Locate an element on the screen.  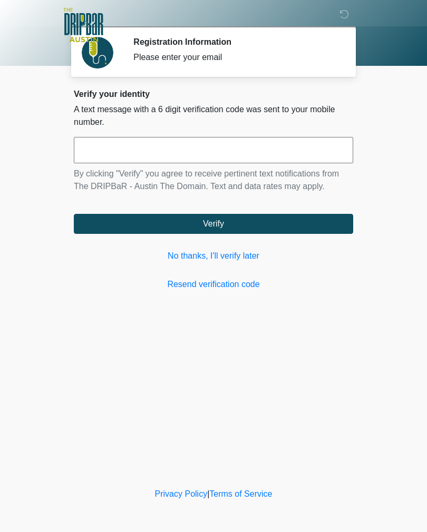
img: The DRIPBaR - Austin The Domain Logo is located at coordinates (83, 25).